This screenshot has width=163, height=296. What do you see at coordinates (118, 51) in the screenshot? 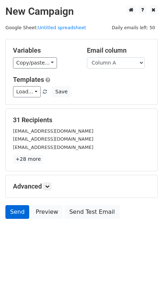
I see `h5: Email column` at bounding box center [118, 51].